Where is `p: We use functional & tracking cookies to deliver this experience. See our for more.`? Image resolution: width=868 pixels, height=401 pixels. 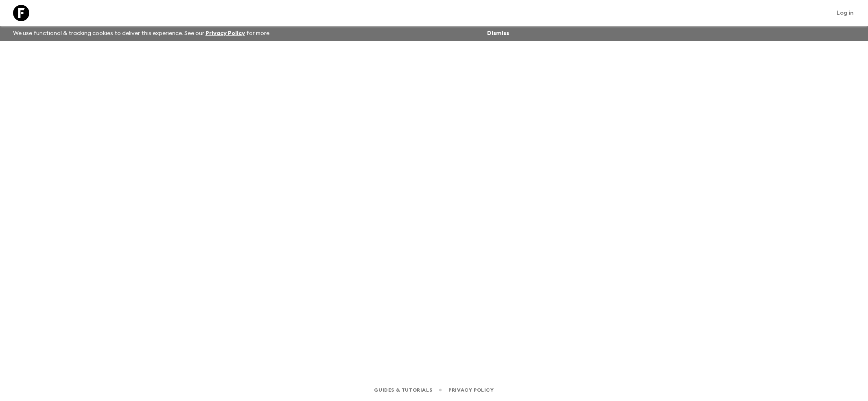 p: We use functional & tracking cookies to deliver this experience. See our for more. is located at coordinates (141, 33).